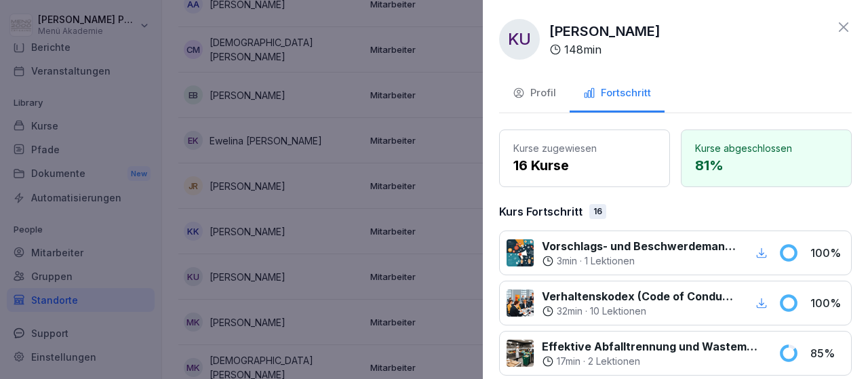  Describe the element at coordinates (618, 93) in the screenshot. I see `div: Fortschritt` at that location.